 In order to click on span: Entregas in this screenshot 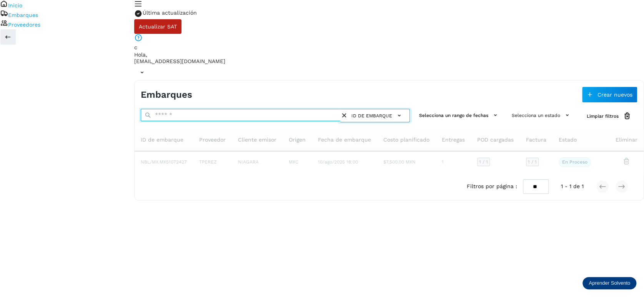, I will do `click(453, 140)`.